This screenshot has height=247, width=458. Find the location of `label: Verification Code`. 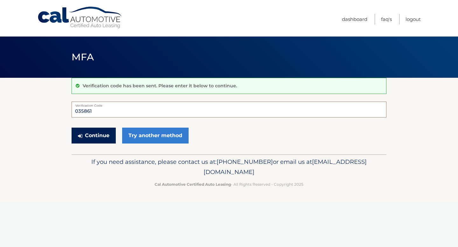

label: Verification Code is located at coordinates (229, 104).